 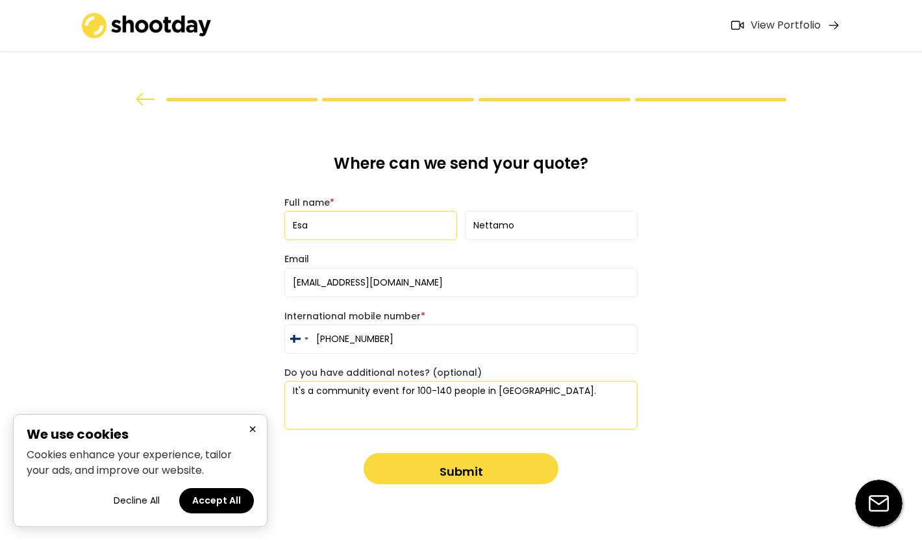 I want to click on input: Last name, so click(x=552, y=225).